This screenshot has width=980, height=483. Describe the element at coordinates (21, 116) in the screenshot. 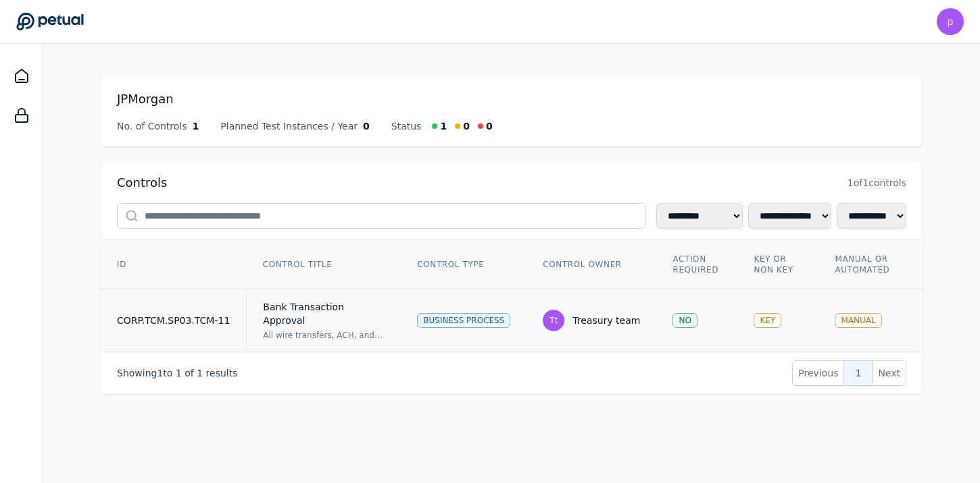

I see `a: SOC` at that location.